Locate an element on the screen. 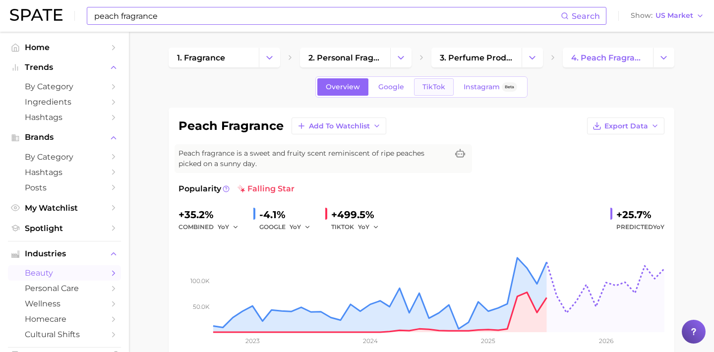  span: Ingredients is located at coordinates (64, 102).